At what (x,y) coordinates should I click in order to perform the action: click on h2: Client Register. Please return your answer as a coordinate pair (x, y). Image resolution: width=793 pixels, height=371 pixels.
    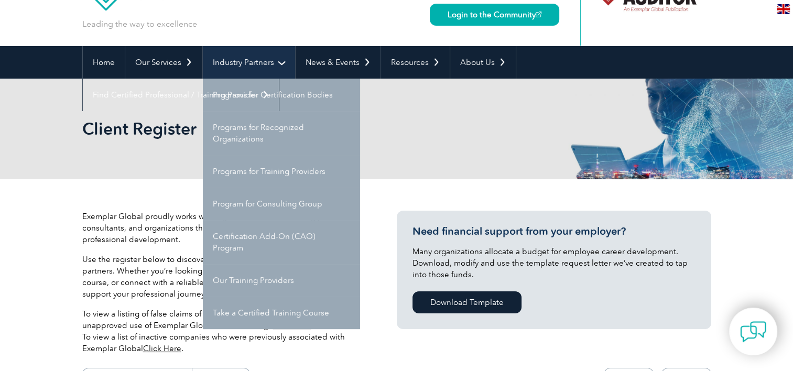
    Looking at the image, I should click on (303, 129).